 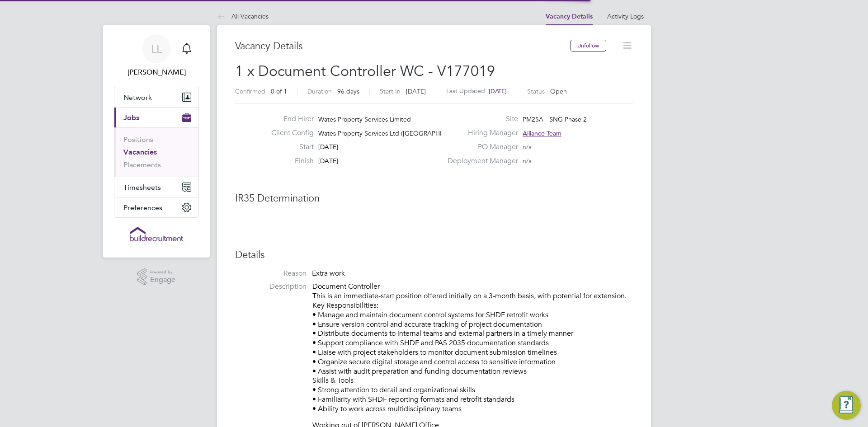 I want to click on span: Lizzie Lee, so click(x=156, y=72).